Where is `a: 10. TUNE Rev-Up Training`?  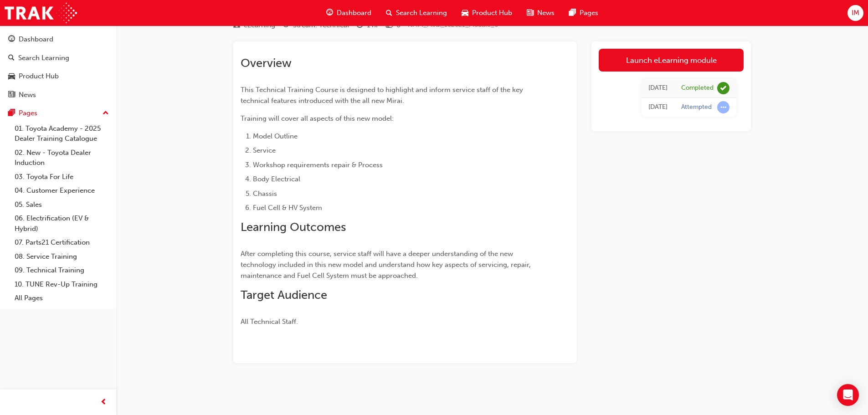
a: 10. TUNE Rev-Up Training is located at coordinates (62, 284).